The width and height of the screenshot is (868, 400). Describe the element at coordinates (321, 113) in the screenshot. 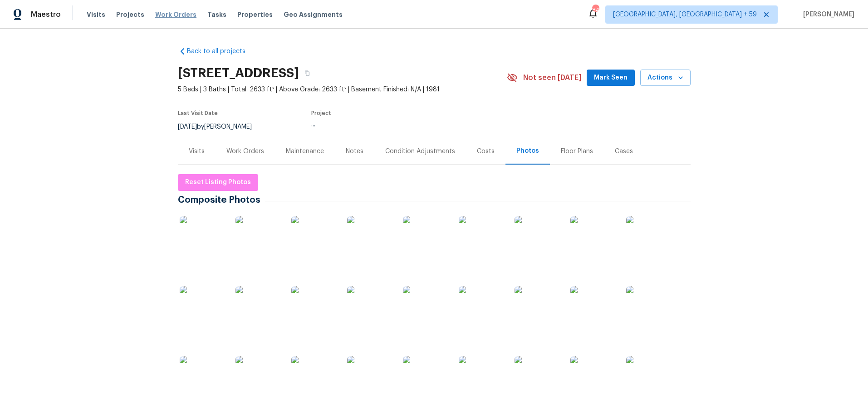

I see `span: Project` at that location.